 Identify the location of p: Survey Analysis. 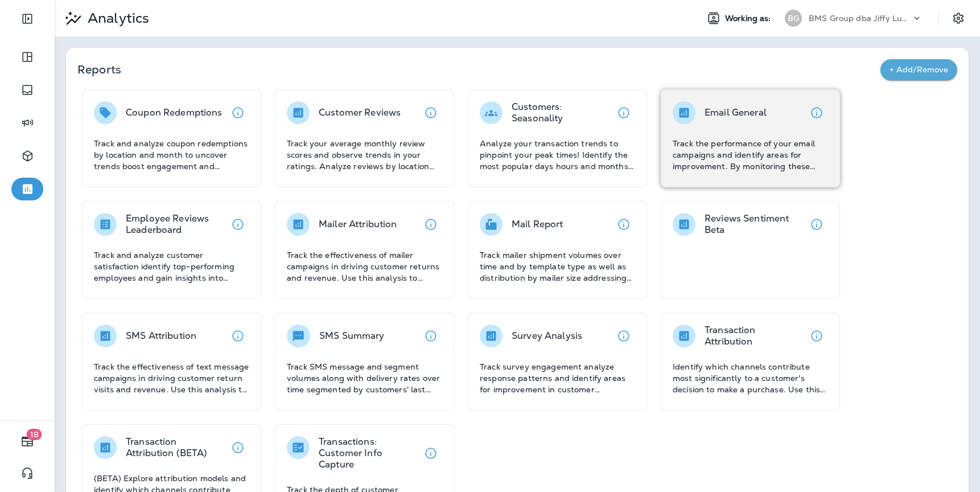
(547, 336).